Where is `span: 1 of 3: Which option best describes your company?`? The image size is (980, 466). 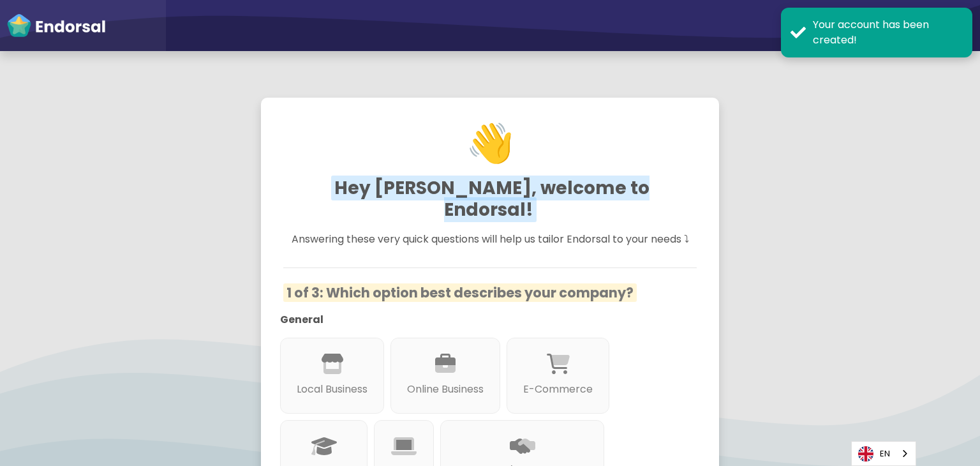 span: 1 of 3: Which option best describes your company? is located at coordinates (461, 292).